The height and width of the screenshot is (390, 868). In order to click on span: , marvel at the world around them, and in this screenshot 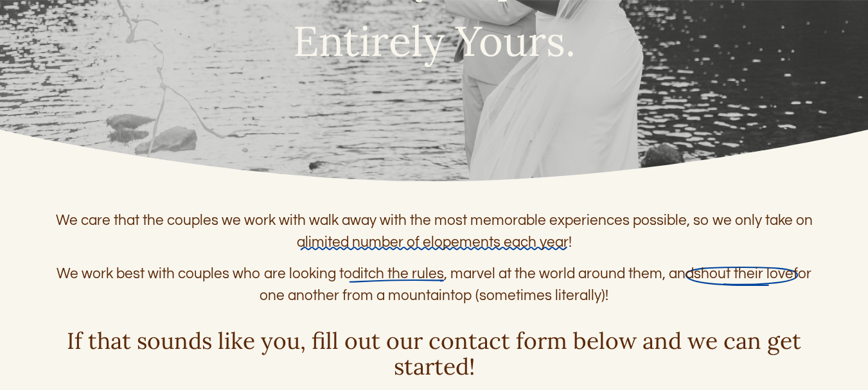, I will do `click(569, 274)`.